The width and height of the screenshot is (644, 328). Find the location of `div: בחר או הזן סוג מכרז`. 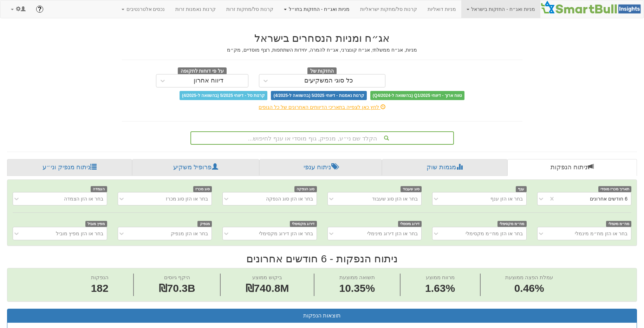

div: בחר או הזן סוג מכרז is located at coordinates (187, 199).